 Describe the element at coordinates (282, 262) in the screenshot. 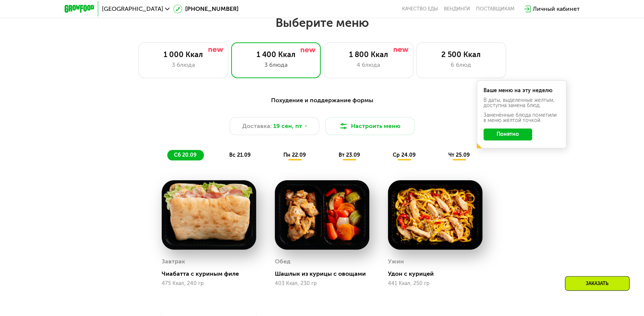

I see `div: Обед` at that location.